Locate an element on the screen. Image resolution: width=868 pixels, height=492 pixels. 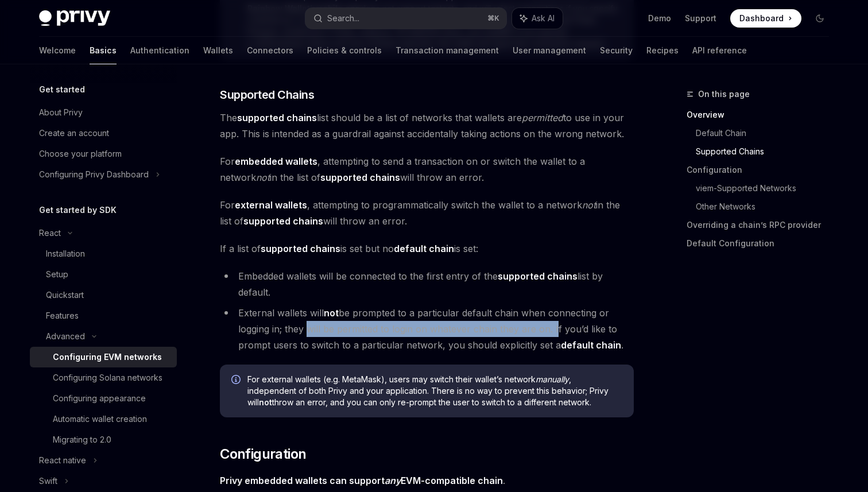
a: Migrating to 2.0 is located at coordinates (103, 440).